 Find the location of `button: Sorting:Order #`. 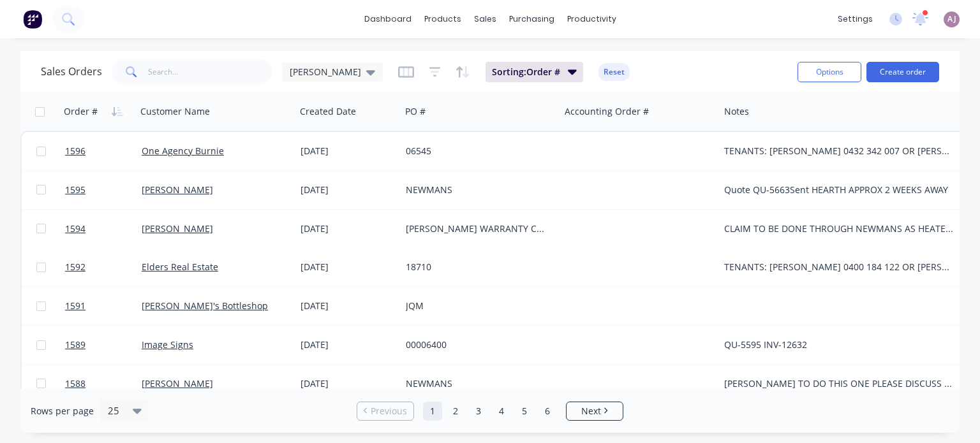

button: Sorting:Order # is located at coordinates (534, 72).